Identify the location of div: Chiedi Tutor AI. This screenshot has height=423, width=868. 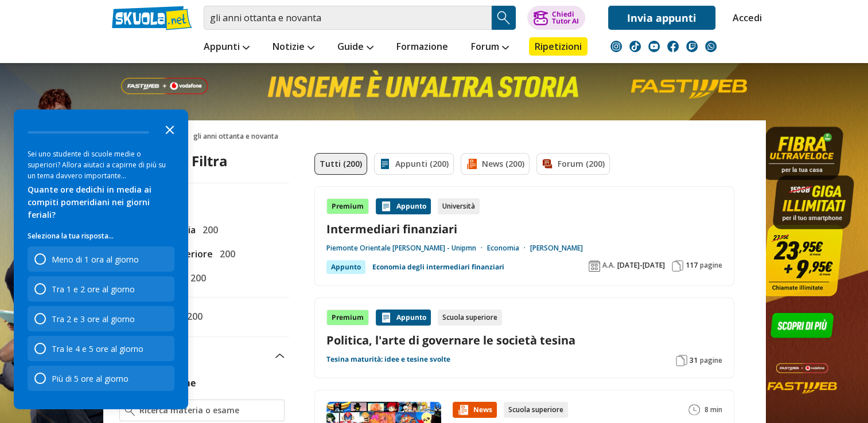
(565, 18).